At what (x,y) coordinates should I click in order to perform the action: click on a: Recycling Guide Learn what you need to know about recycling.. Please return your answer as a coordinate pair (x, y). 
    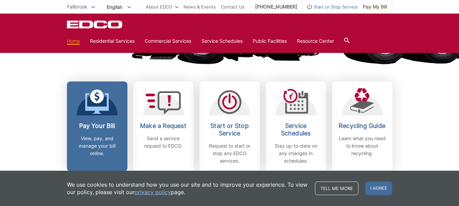
    Looking at the image, I should click on (363, 127).